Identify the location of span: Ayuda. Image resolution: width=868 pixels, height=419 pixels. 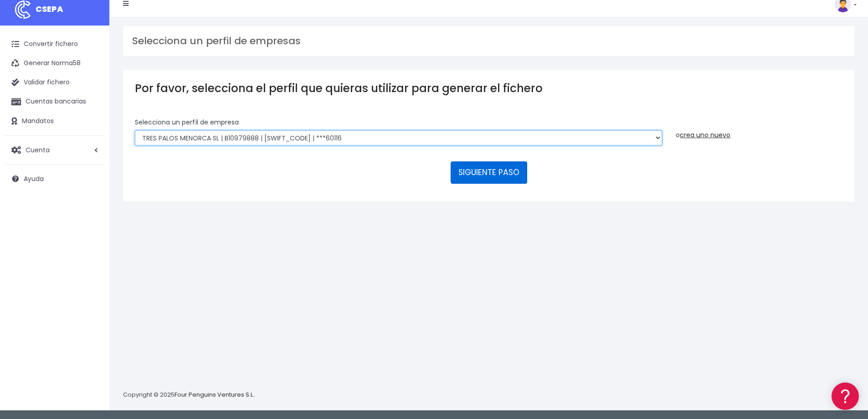
(34, 179).